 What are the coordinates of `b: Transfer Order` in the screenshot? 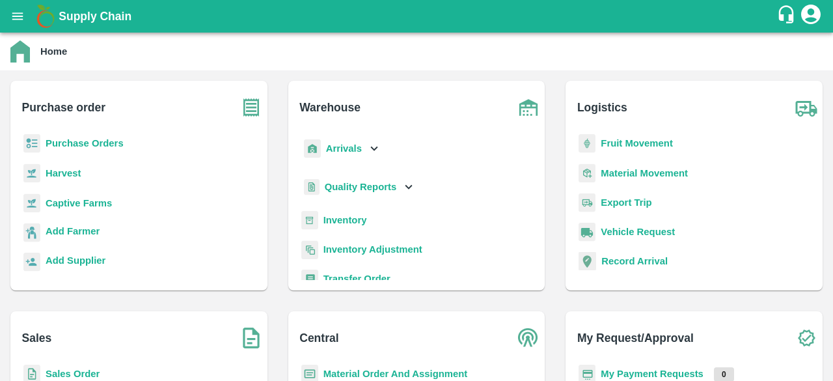 It's located at (357, 279).